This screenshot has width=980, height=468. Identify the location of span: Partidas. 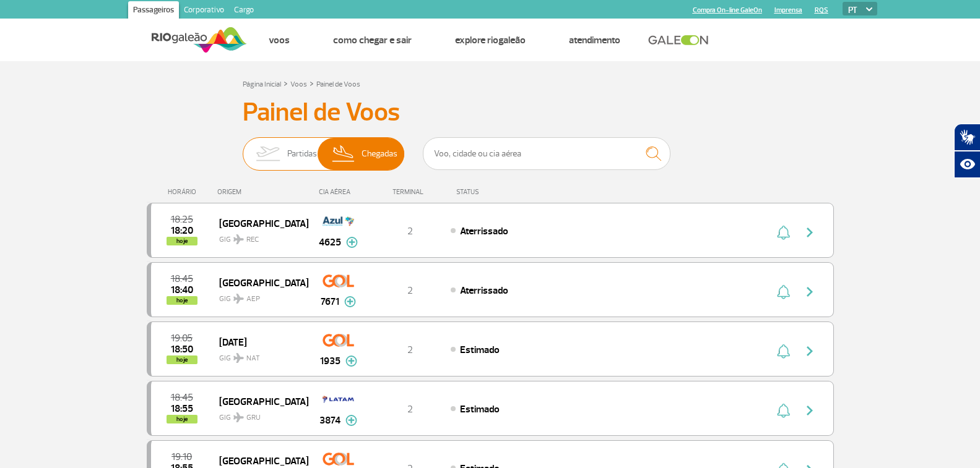
(302, 154).